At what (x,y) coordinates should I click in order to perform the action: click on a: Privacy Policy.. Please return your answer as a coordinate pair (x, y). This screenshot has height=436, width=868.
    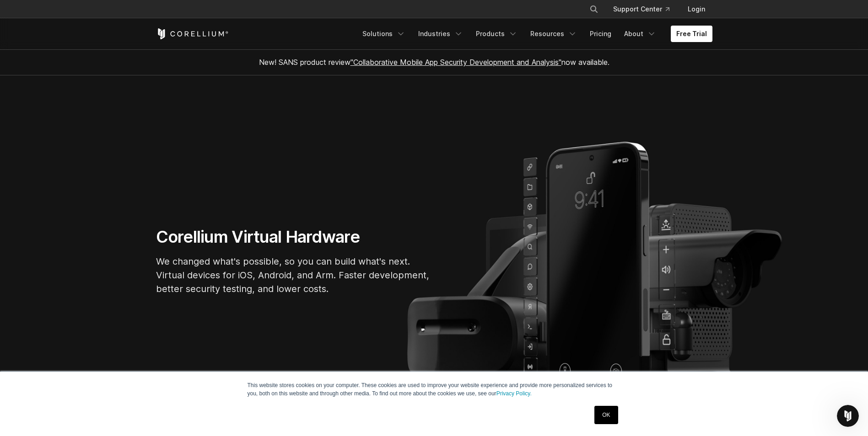
    Looking at the image, I should click on (514, 393).